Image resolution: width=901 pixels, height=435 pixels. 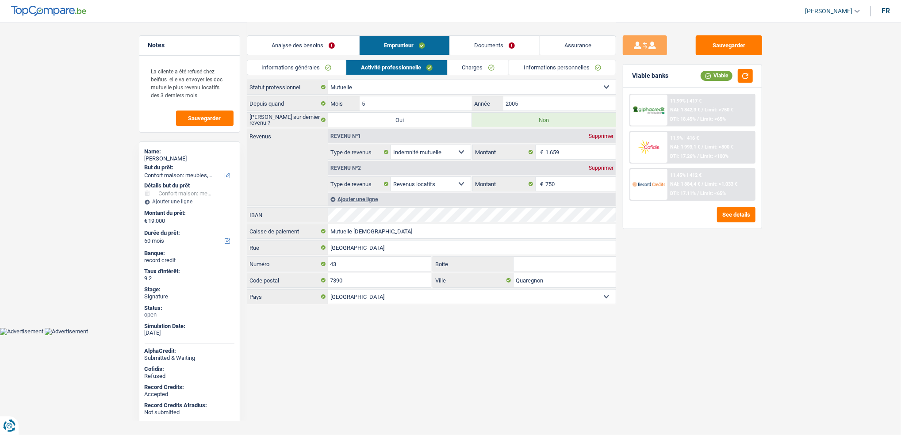 I want to click on div: Viable banks, so click(x=650, y=76).